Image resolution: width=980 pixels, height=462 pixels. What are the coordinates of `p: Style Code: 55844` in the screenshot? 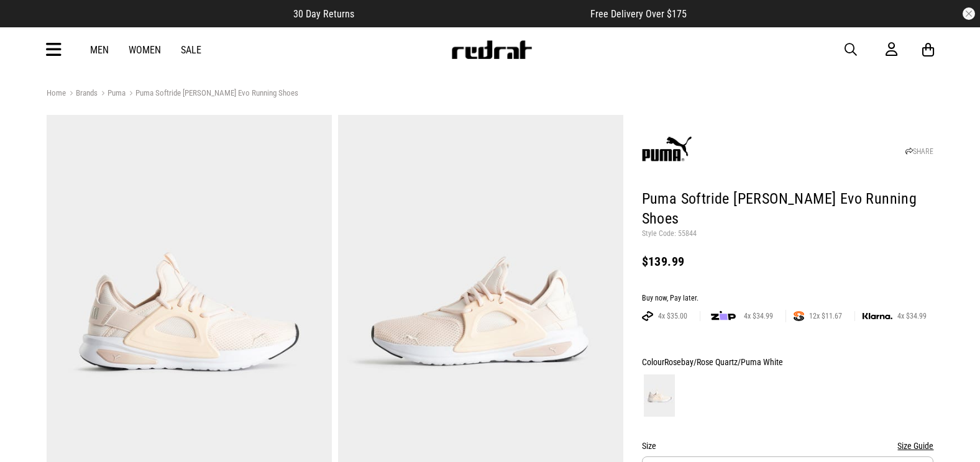 It's located at (788, 234).